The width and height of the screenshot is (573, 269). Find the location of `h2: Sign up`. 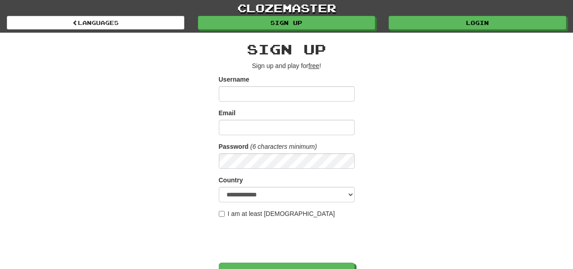

h2: Sign up is located at coordinates (287, 49).